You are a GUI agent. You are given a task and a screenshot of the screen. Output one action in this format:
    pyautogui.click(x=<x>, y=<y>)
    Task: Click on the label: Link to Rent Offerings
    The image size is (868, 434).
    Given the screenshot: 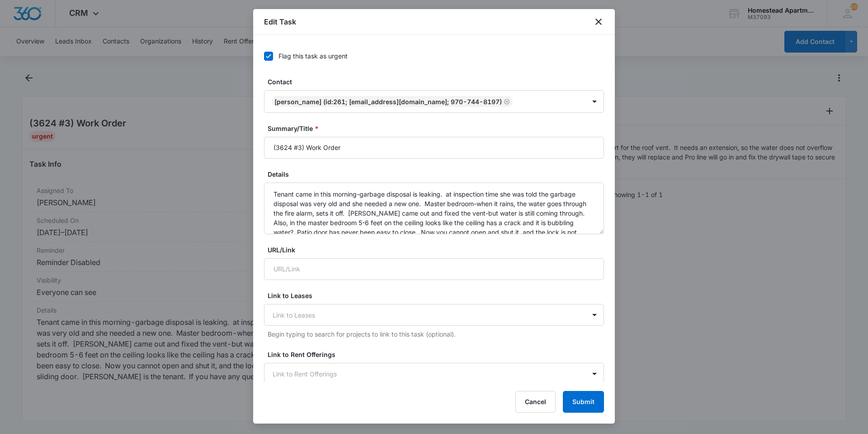 What is the action you would take?
    pyautogui.click(x=438, y=354)
    